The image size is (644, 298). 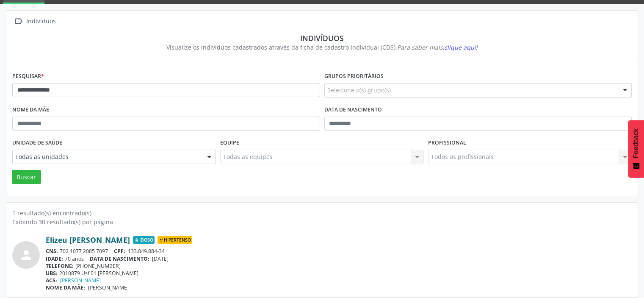 I want to click on div: 70 anos, so click(x=339, y=259).